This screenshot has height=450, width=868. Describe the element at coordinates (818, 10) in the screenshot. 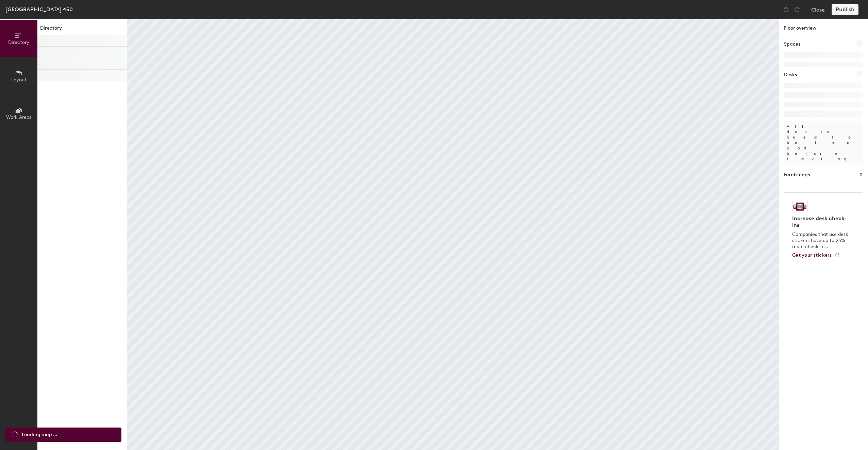

I see `button: Close` at that location.